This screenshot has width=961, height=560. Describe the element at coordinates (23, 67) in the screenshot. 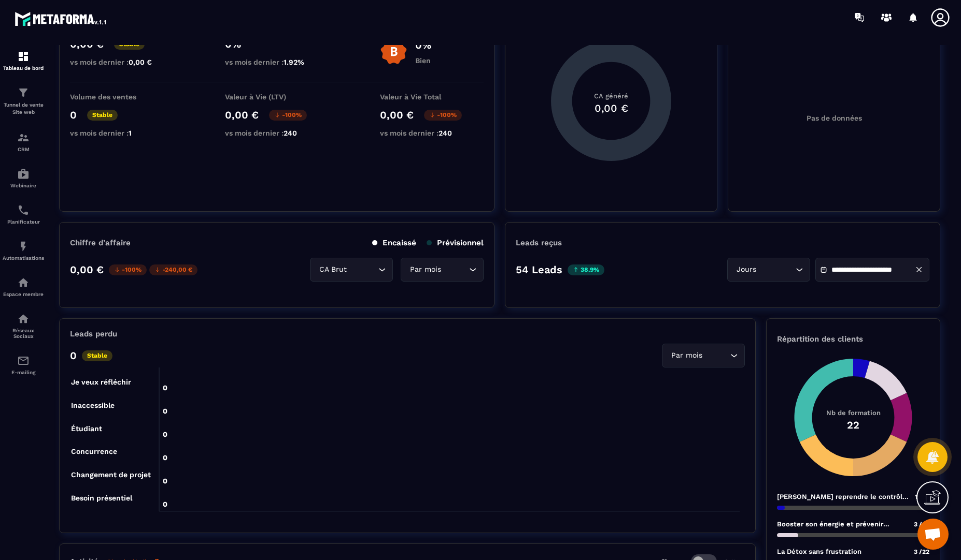

I see `p: Tableau de bord` at that location.